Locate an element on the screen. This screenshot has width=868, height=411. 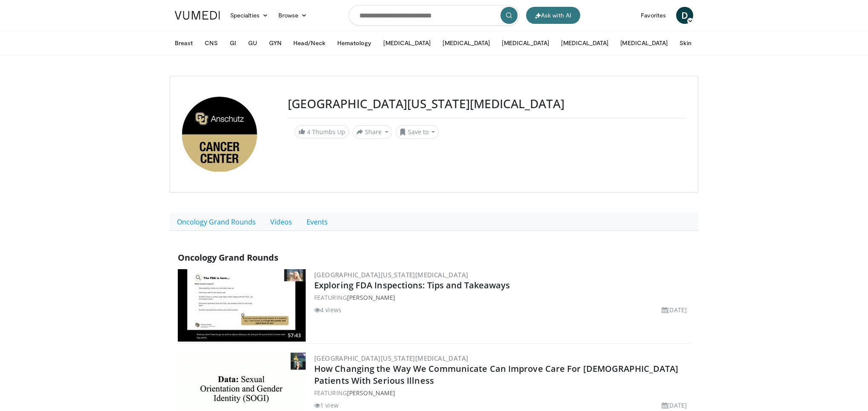
a: 4 Thumbs Up is located at coordinates (322, 132).